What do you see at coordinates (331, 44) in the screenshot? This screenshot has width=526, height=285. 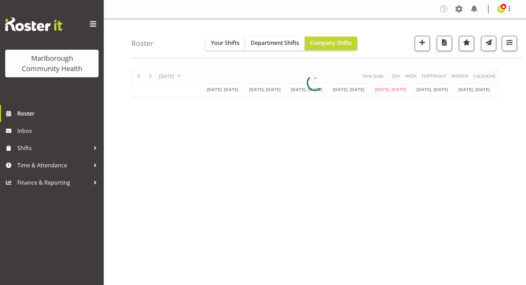 I see `button: Company Shifts` at bounding box center [331, 44].